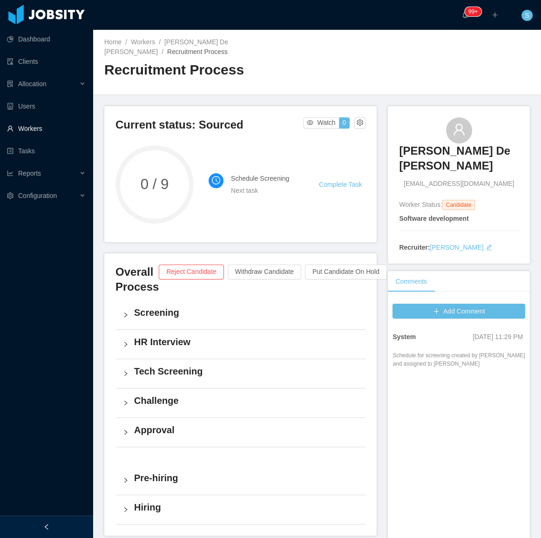  I want to click on h4: Challenge, so click(246, 401).